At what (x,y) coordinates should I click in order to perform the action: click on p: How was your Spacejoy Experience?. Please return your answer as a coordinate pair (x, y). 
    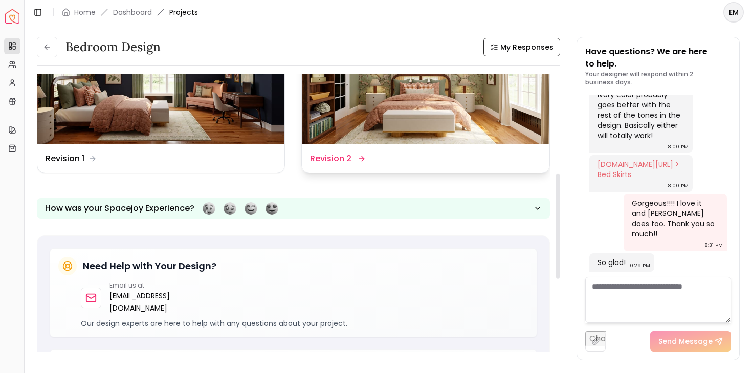
    Looking at the image, I should click on (120, 208).